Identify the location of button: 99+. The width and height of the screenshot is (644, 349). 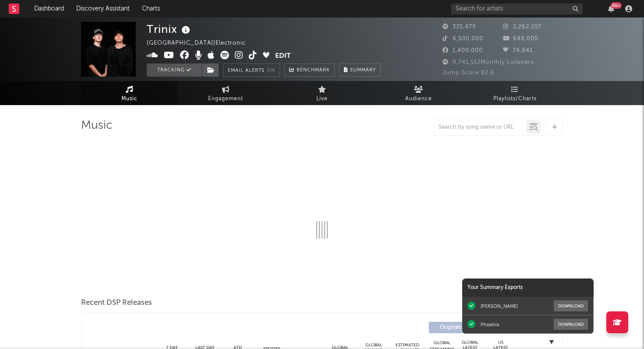
(611, 9).